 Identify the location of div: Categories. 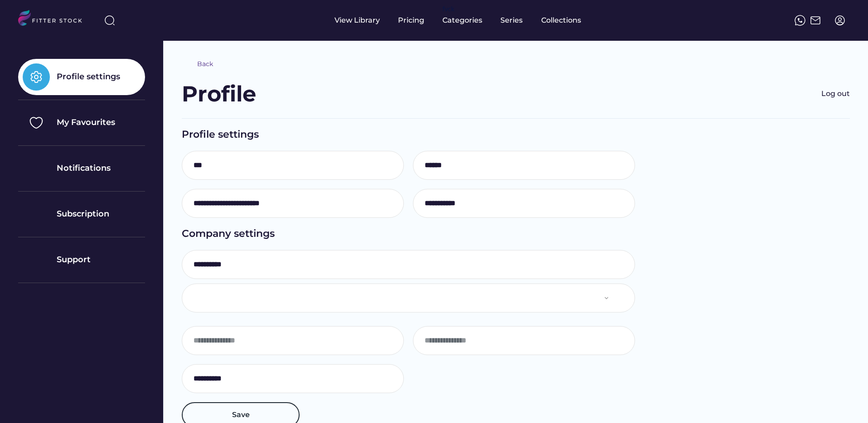
(462, 20).